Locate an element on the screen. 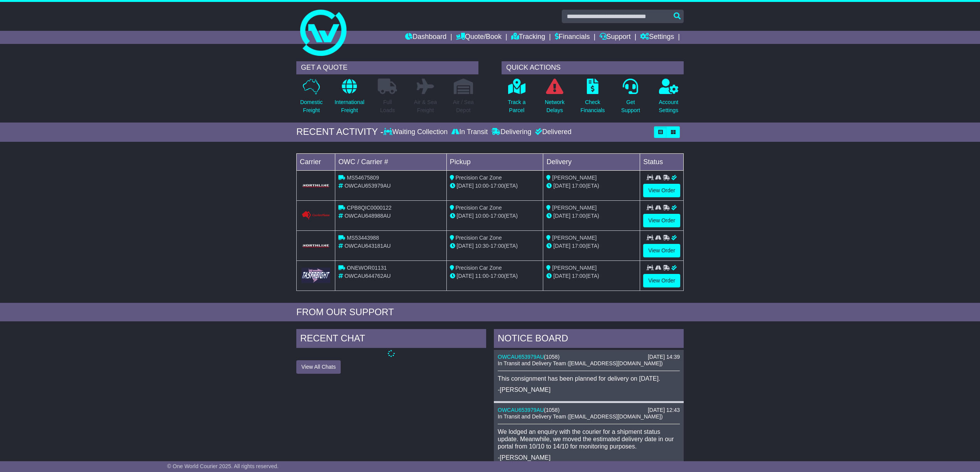 The width and height of the screenshot is (980, 472). div: GET A QUOTE is located at coordinates (387, 67).